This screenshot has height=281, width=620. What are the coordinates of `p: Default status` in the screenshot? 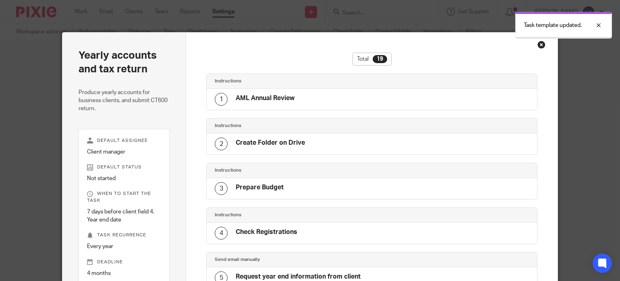 It's located at (124, 167).